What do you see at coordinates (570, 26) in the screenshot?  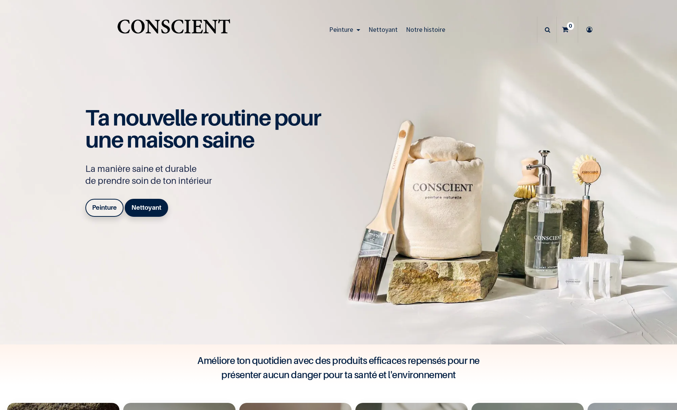 I see `sup: 0` at bounding box center [570, 26].